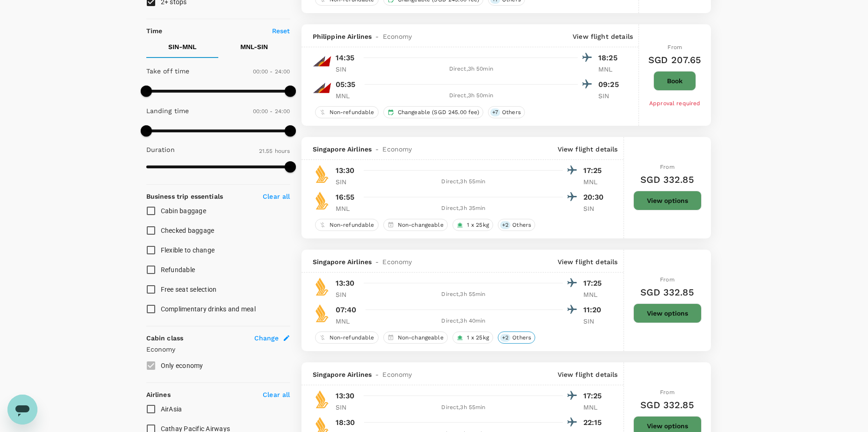 This screenshot has width=868, height=432. I want to click on p: 07:40, so click(346, 310).